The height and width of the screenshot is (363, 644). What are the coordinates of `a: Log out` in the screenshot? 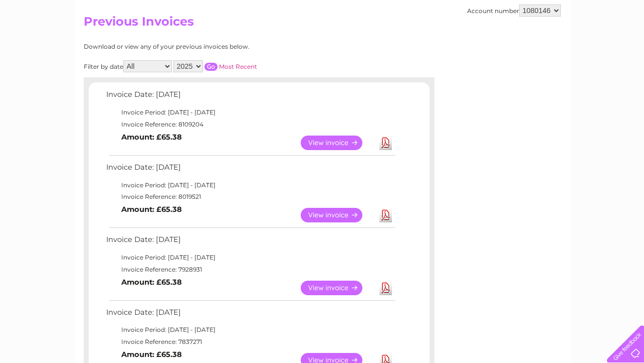 It's located at (623, 46).